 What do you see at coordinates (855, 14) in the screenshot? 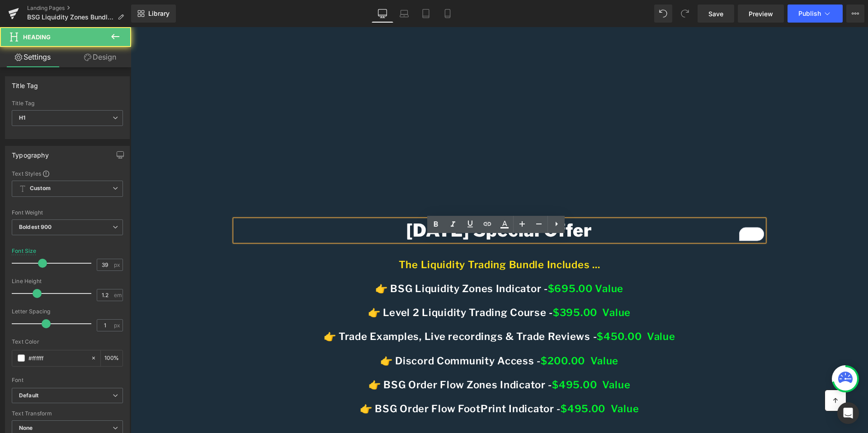
I see `button: More` at bounding box center [855, 14].